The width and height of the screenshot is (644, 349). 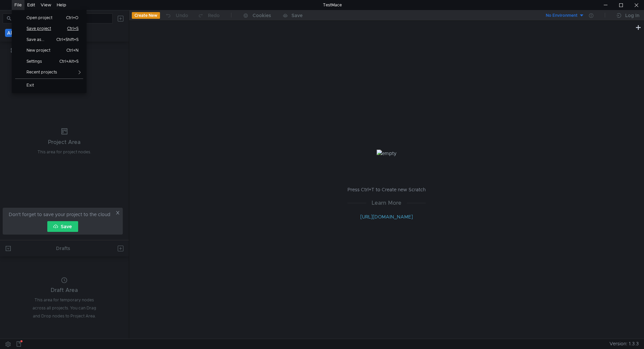 I want to click on button: No Environment, so click(x=561, y=15).